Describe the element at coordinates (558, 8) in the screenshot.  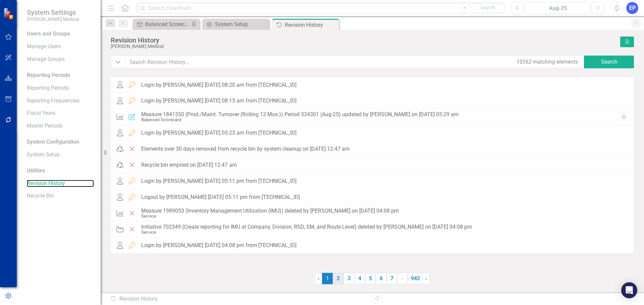
I see `div: Aug-25` at that location.